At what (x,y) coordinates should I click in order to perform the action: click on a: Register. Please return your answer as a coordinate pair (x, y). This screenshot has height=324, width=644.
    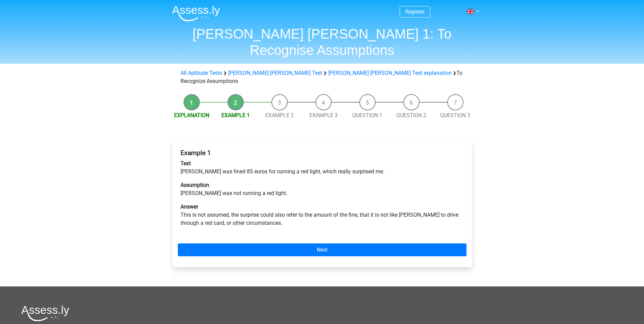
    Looking at the image, I should click on (415, 12).